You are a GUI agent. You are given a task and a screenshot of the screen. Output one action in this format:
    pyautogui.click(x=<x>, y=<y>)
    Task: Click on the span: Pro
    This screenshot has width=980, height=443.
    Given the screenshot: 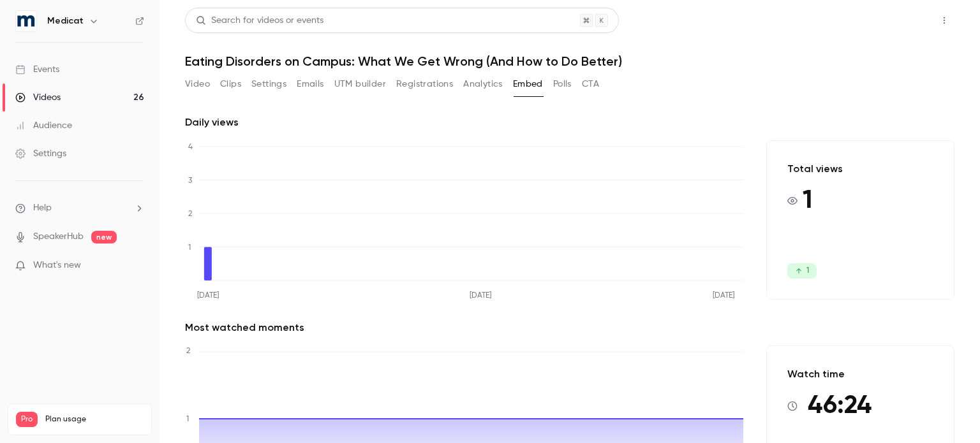 What is the action you would take?
    pyautogui.click(x=27, y=419)
    